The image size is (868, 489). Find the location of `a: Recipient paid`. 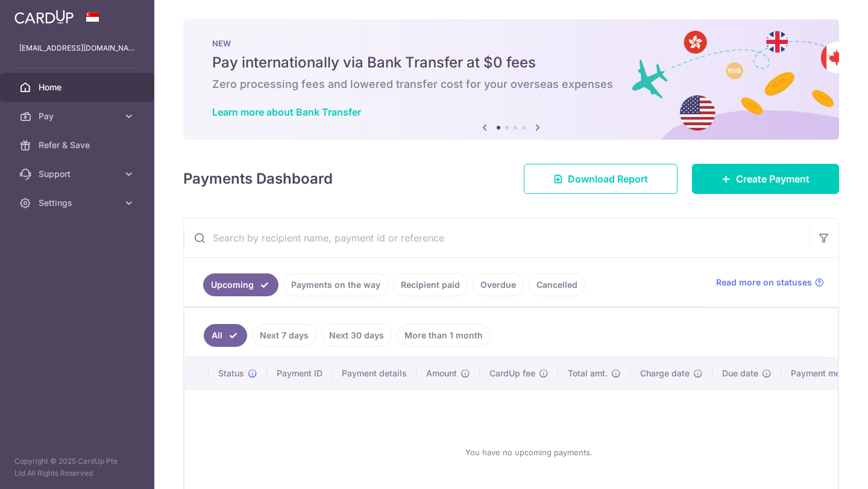

a: Recipient paid is located at coordinates (431, 285).